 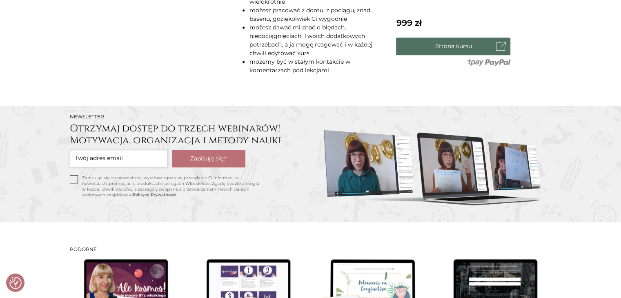 I want to click on p: Zapisując się do newslettera, wyrażasz zgodę na przesyłanie Ci informacji o nowościach, promocjac..., so click(x=171, y=187).